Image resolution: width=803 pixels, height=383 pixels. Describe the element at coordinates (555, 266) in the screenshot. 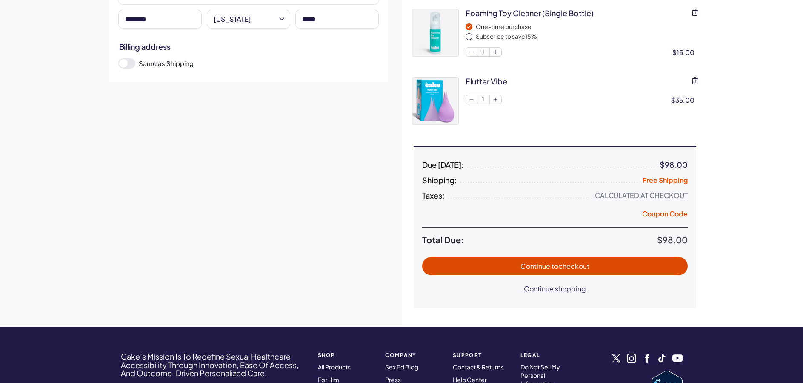

I see `span: Continue` at that location.